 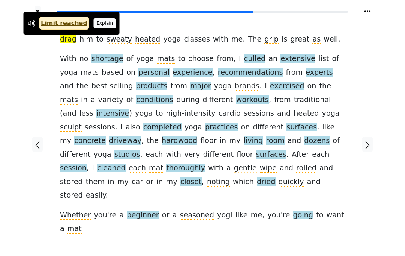 What do you see at coordinates (255, 39) in the screenshot?
I see `span: The` at bounding box center [255, 39].